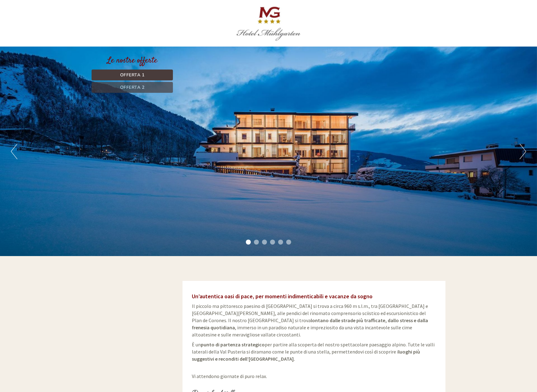 The width and height of the screenshot is (537, 392). I want to click on span: Offerta 2, so click(132, 87).